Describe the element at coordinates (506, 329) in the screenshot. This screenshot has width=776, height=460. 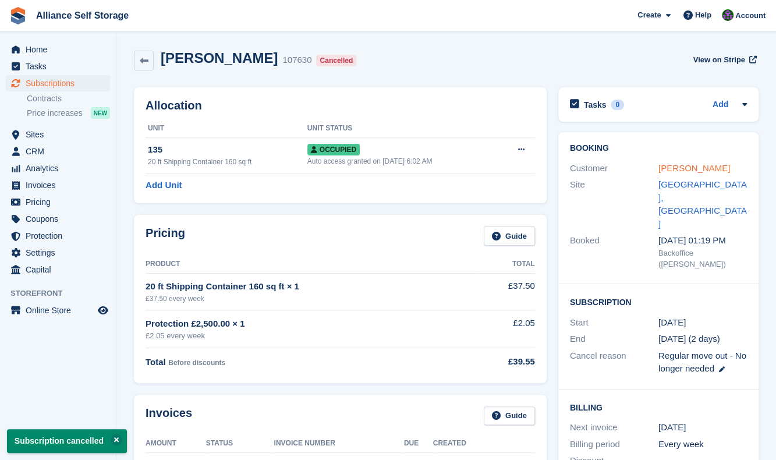
I see `td: £2.05` at that location.